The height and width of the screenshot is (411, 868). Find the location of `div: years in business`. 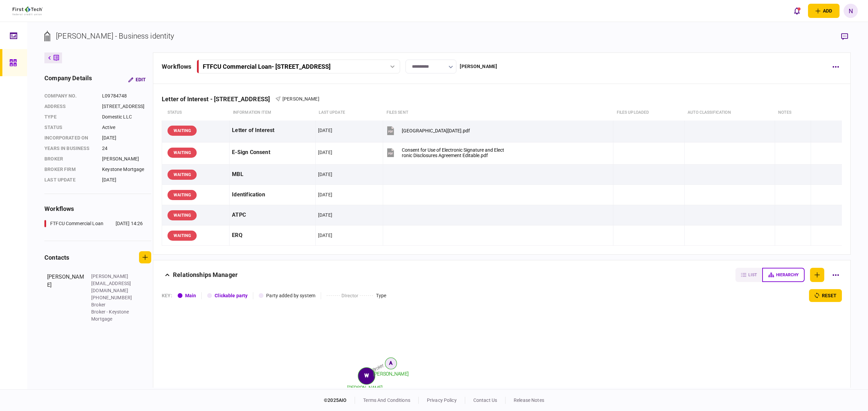

div: years in business is located at coordinates (70, 148).